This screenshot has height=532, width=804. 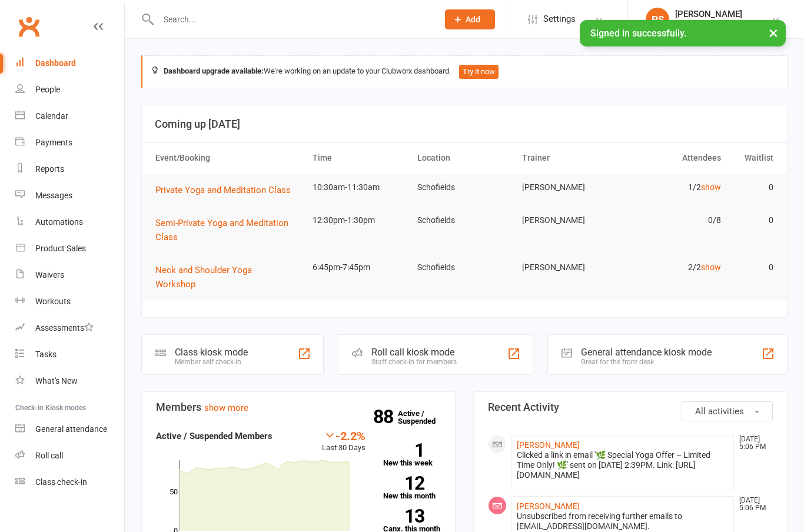 I want to click on a: What's New, so click(x=69, y=381).